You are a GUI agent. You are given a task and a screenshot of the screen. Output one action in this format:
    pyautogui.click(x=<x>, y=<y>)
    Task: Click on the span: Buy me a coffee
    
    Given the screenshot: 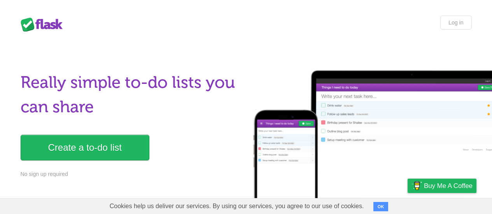 What is the action you would take?
    pyautogui.click(x=448, y=186)
    